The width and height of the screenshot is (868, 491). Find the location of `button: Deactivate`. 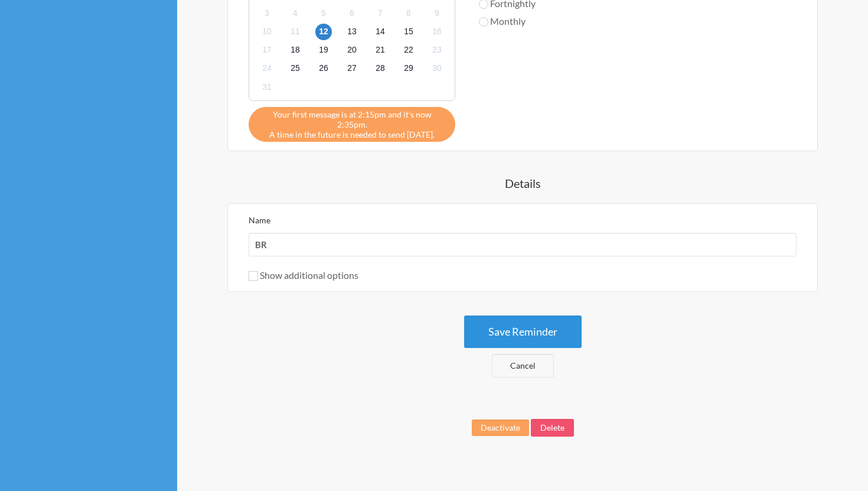

button: Deactivate is located at coordinates (500, 427).